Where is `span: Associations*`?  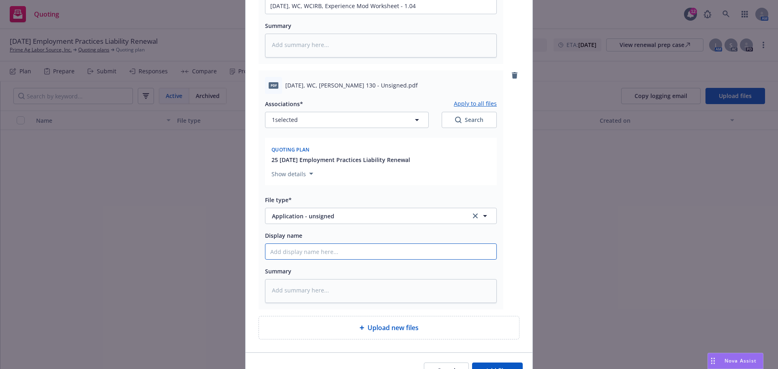 span: Associations* is located at coordinates (284, 104).